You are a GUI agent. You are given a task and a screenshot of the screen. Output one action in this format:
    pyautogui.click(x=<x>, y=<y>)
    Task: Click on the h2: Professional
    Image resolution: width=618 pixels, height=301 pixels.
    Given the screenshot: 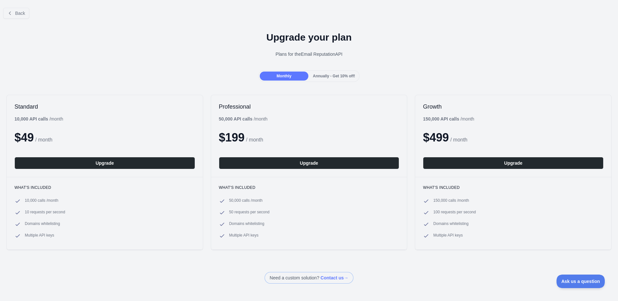 What is the action you would take?
    pyautogui.click(x=309, y=107)
    